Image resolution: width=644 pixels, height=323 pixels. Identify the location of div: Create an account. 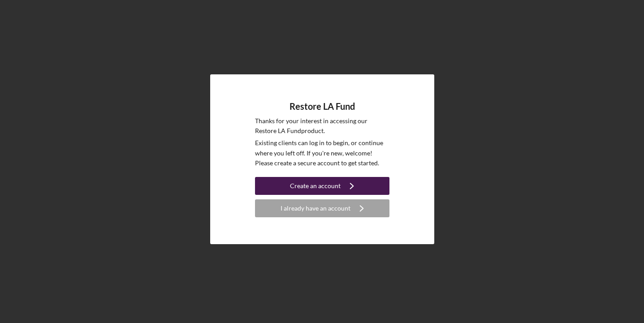
(315, 186).